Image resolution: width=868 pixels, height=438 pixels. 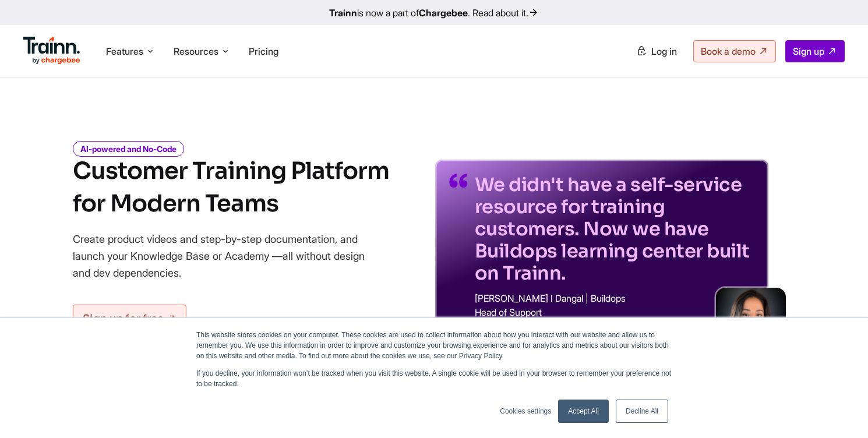 I want to click on p: Head of Support, so click(x=615, y=312).